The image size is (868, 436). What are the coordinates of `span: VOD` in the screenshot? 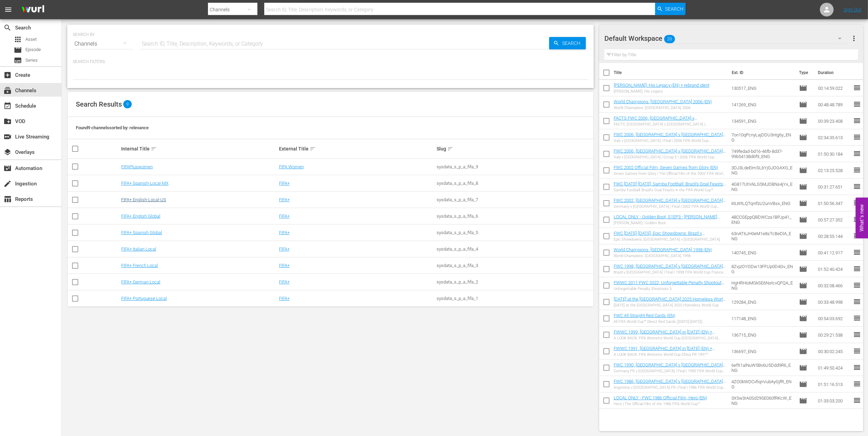 It's located at (7, 122).